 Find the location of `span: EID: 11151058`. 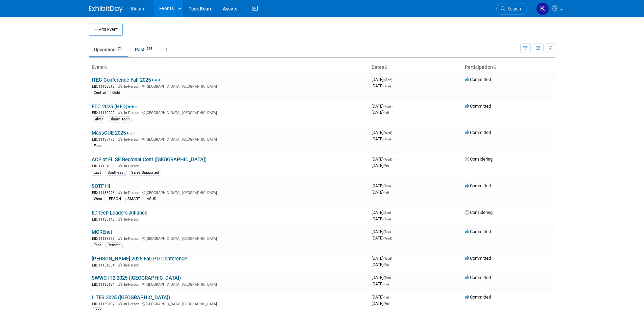

span: EID: 11151058 is located at coordinates (105, 166).